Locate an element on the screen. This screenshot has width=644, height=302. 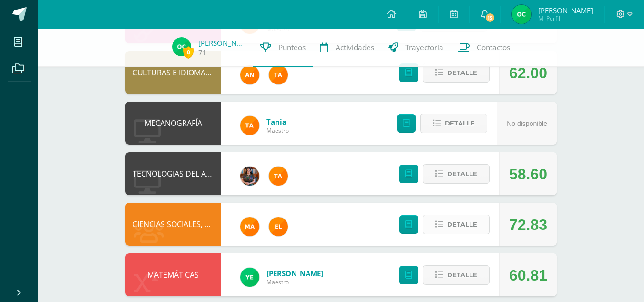
div: TECNOLOGÍAS DEL APRENDIZAJE Y LA COMUNICACIÓN is located at coordinates (173, 174).